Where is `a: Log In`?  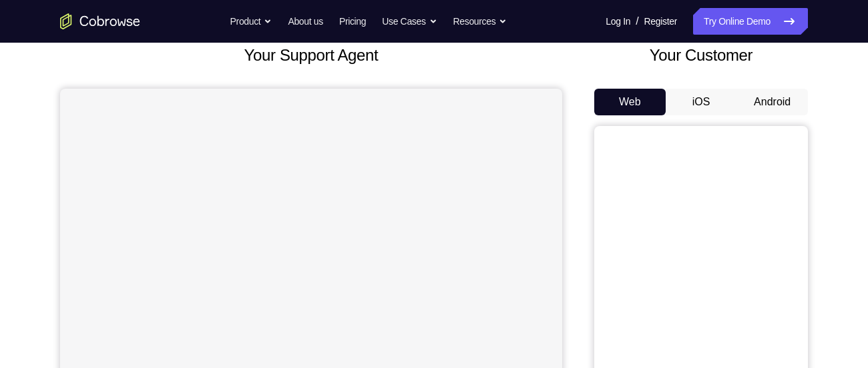
a: Log In is located at coordinates (618, 21).